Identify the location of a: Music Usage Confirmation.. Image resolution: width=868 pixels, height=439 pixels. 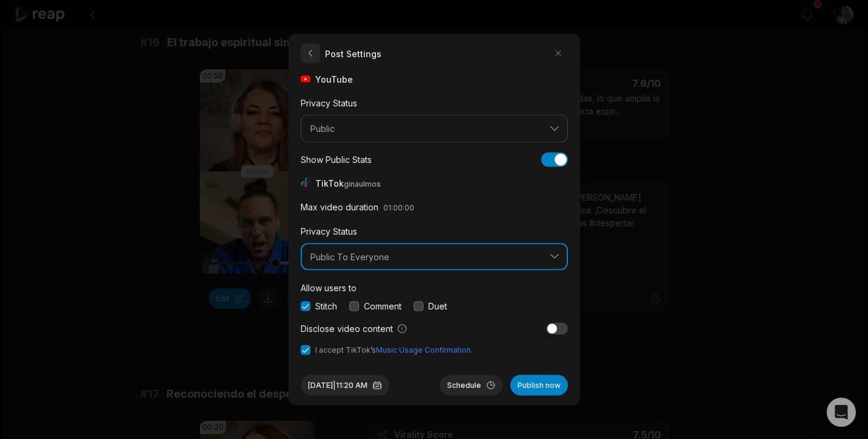
(424, 349).